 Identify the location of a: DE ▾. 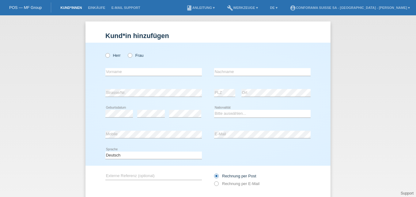
(274, 8).